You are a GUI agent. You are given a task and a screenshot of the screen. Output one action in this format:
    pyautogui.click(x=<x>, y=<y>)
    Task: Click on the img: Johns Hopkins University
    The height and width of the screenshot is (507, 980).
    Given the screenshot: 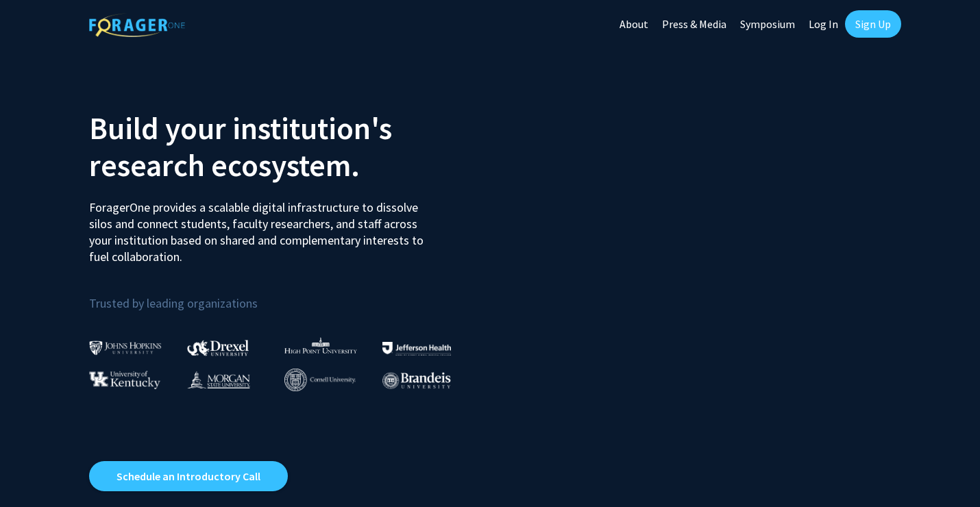 What is the action you would take?
    pyautogui.click(x=125, y=347)
    